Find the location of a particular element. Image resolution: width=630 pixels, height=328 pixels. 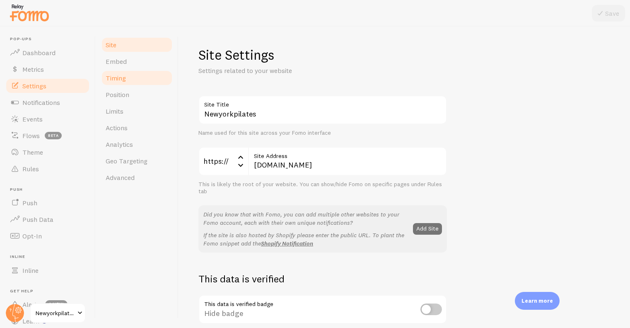

div: https:// is located at coordinates (223, 161).